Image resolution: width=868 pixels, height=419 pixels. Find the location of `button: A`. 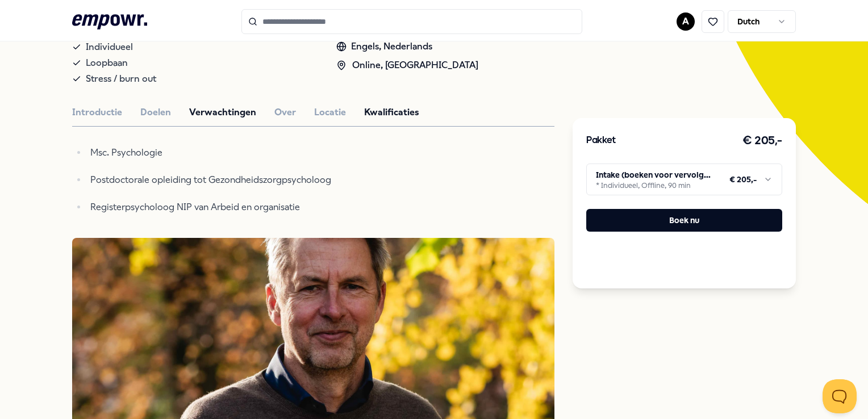

button: A is located at coordinates (685, 21).